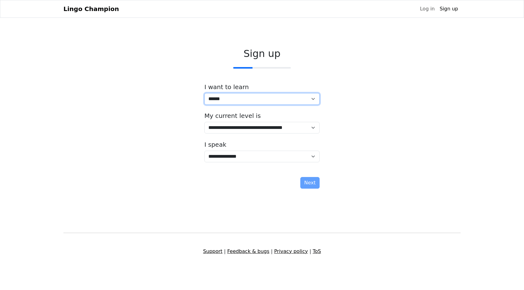 The image size is (524, 290). What do you see at coordinates (226, 87) in the screenshot?
I see `label: I want to learn` at bounding box center [226, 87].